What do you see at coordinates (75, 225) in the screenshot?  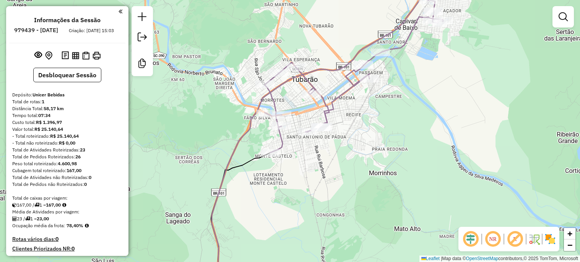 I see `strong: 78,40%` at bounding box center [75, 225].